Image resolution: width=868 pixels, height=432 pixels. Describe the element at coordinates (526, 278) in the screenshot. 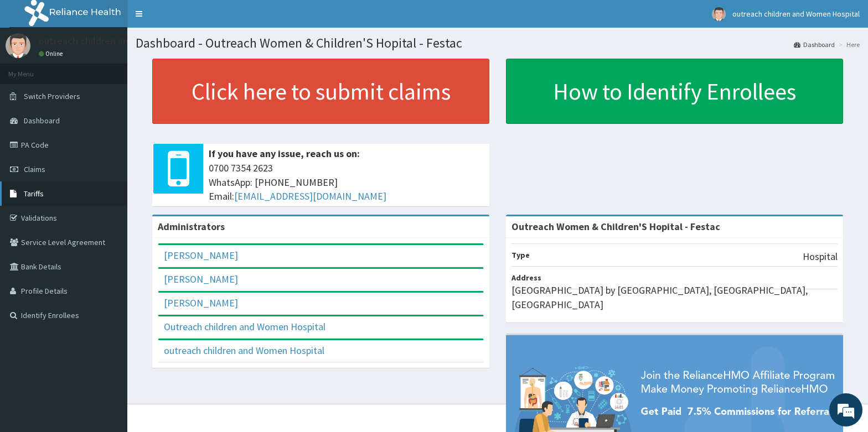

I see `b: Address` at that location.